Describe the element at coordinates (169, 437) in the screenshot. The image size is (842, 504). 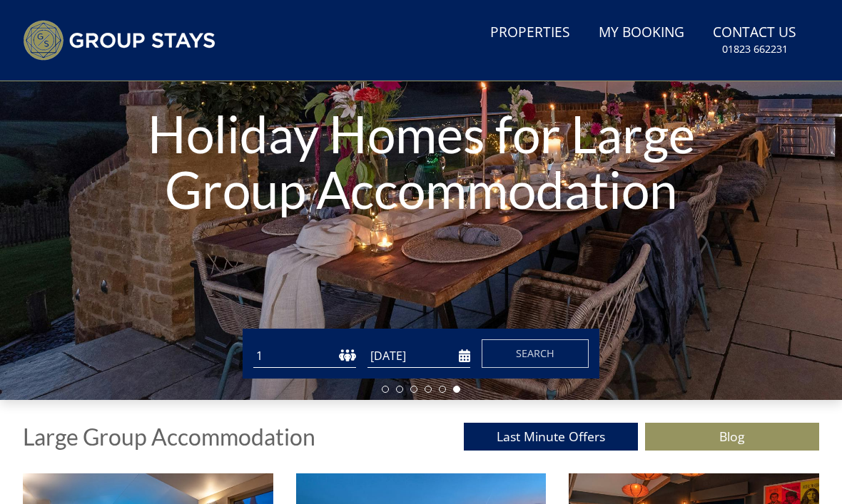
I see `h1: Large Group Accommodation` at that location.